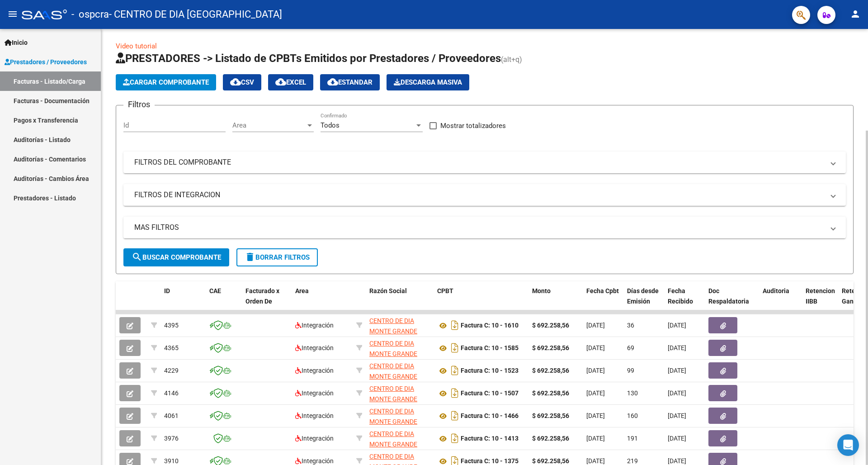 The image size is (868, 465). Describe the element at coordinates (136, 46) in the screenshot. I see `a: Video tutorial` at that location.